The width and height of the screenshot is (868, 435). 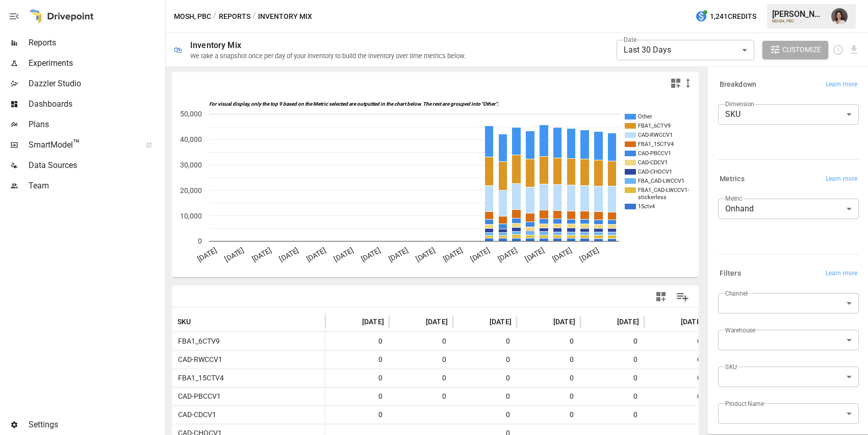 What do you see at coordinates (795, 50) in the screenshot?
I see `button: Customize` at bounding box center [795, 50].